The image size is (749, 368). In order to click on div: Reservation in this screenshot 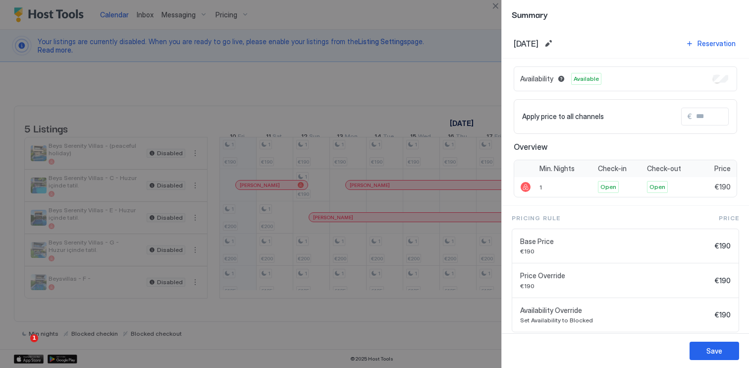, I will do `click(717, 43)`.